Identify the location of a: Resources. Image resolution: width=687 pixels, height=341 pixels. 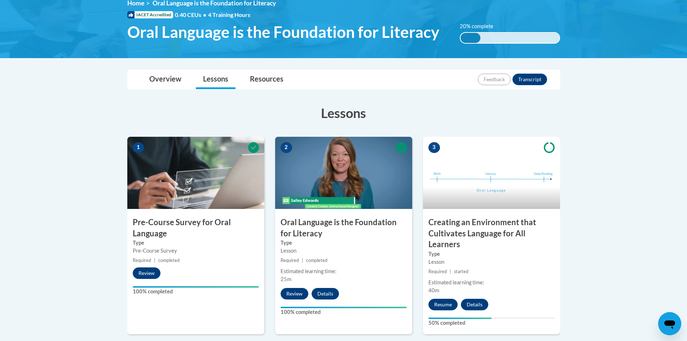
(266, 79).